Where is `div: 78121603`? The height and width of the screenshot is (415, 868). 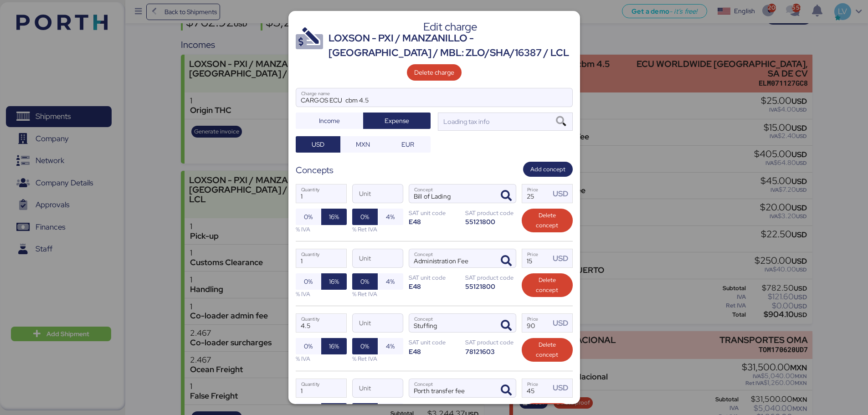 div: 78121603 is located at coordinates (491, 352).